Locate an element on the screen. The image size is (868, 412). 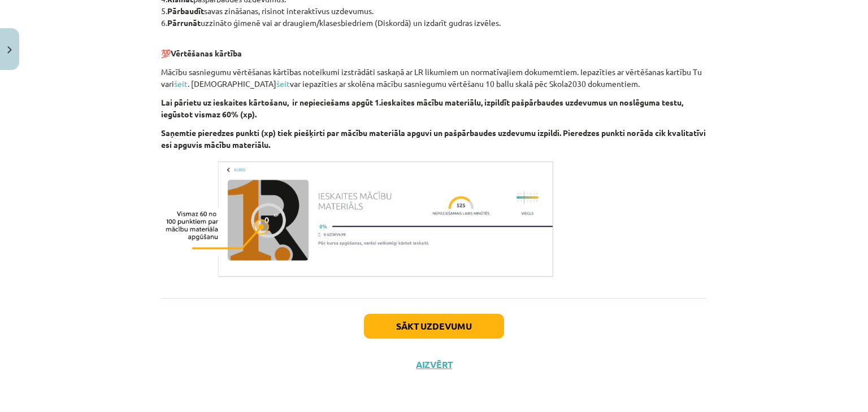
img: icon-close-lesson-0947bae3869378f0d4975bcd49f059093ad1ed9edebbc8119c70593378902aed.svg is located at coordinates (10, 50).